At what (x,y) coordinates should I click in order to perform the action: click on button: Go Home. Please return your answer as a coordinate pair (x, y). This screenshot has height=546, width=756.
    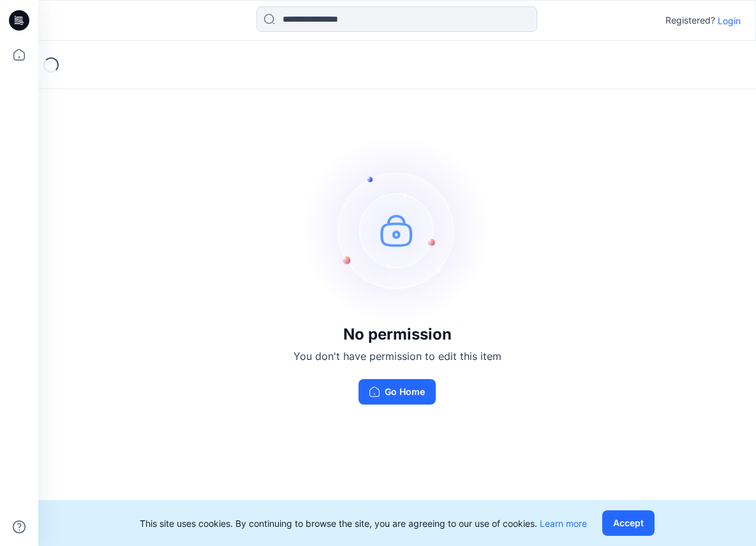
    Looking at the image, I should click on (397, 392).